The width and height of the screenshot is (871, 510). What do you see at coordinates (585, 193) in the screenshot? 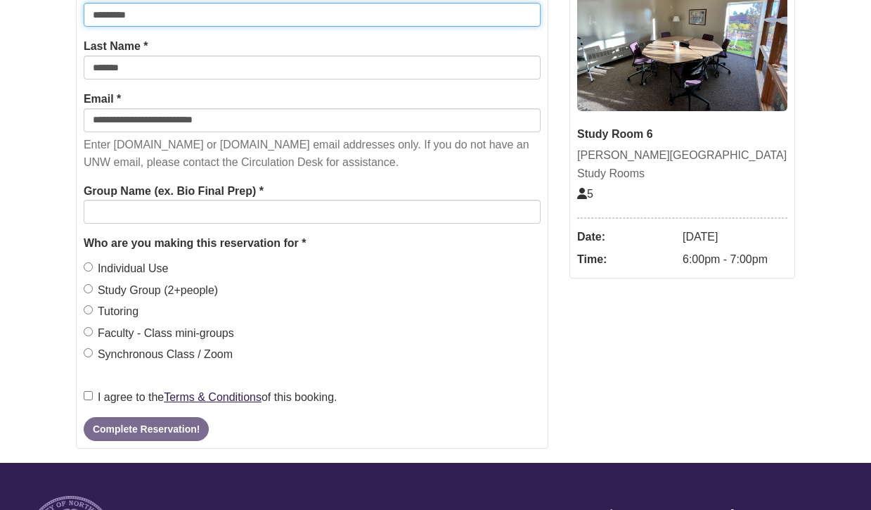
I see `span: The capacity of this space` at bounding box center [585, 193].